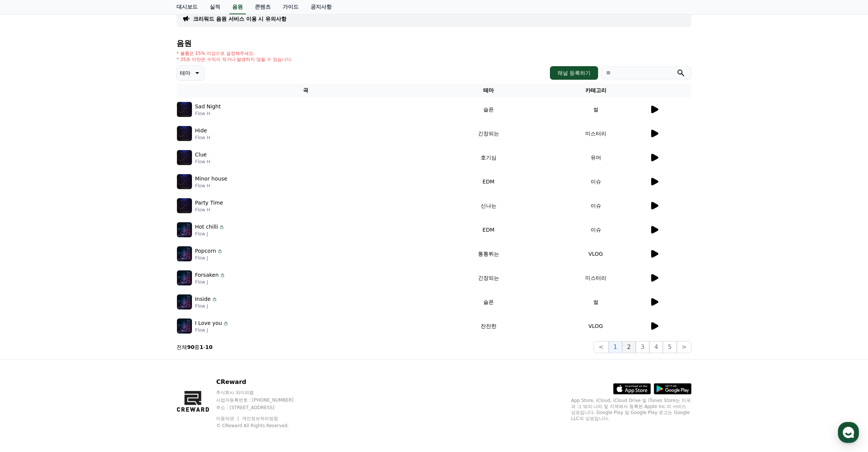  What do you see at coordinates (201, 155) in the screenshot?
I see `p: Clue` at bounding box center [201, 155].